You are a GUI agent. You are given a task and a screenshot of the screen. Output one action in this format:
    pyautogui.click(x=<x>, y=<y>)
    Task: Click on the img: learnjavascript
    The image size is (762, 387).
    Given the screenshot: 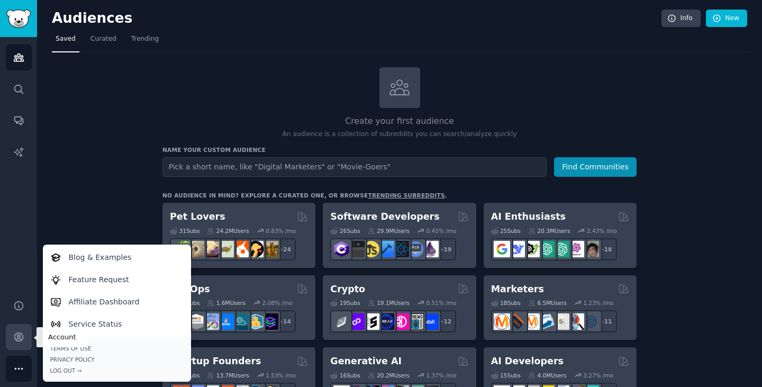 What is the action you would take?
    pyautogui.click(x=371, y=249)
    